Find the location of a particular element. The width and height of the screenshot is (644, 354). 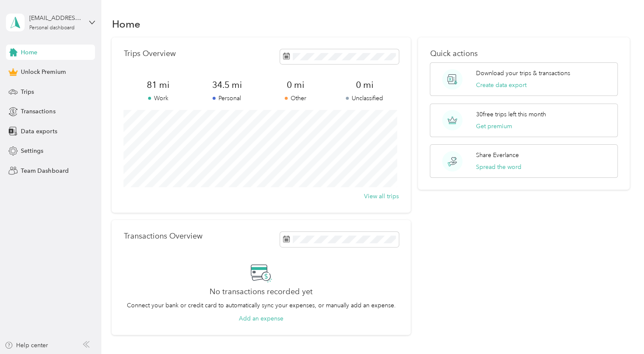

p: Other is located at coordinates (296, 98).